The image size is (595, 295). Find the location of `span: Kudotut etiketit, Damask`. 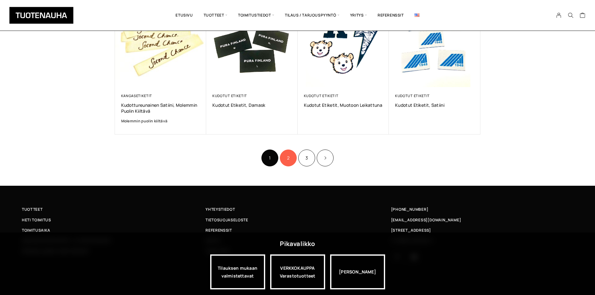

span: Kudotut etiketit, Damask is located at coordinates (252, 105).